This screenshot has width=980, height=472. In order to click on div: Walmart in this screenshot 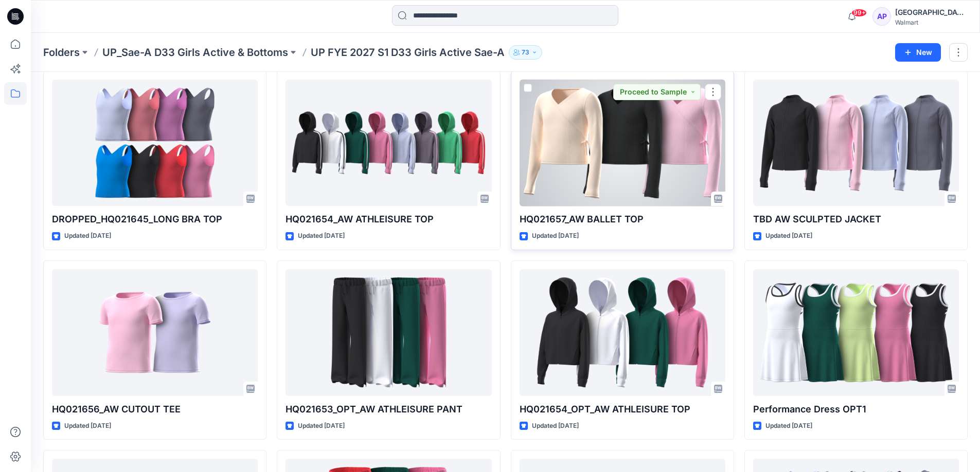, I will do `click(930, 22)`.